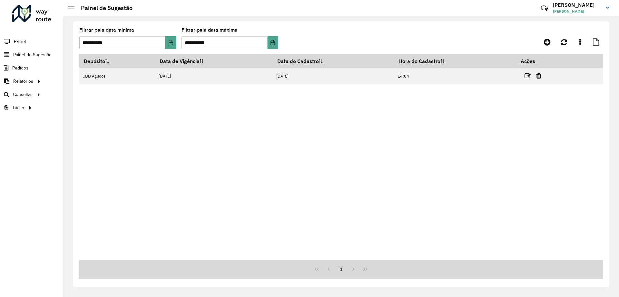 This screenshot has width=619, height=297. What do you see at coordinates (18, 107) in the screenshot?
I see `span: Tático` at bounding box center [18, 107].